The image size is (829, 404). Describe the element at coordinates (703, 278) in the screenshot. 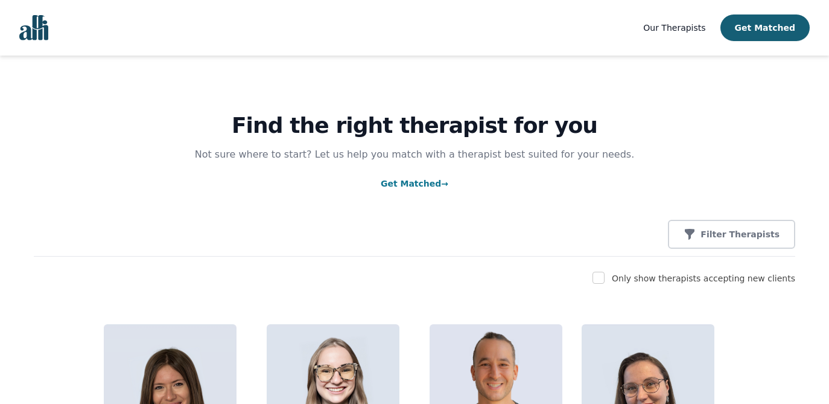

I see `label: Only show therapists accepting new clients` at that location.